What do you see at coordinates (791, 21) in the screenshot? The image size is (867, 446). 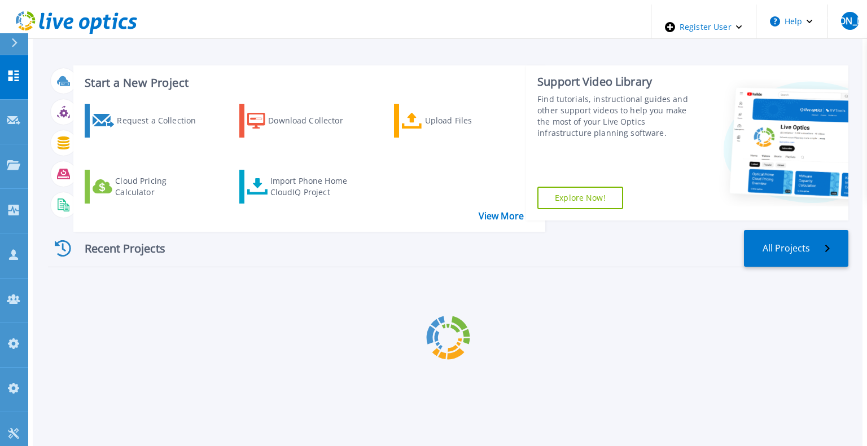 I see `button: Help` at bounding box center [791, 21].